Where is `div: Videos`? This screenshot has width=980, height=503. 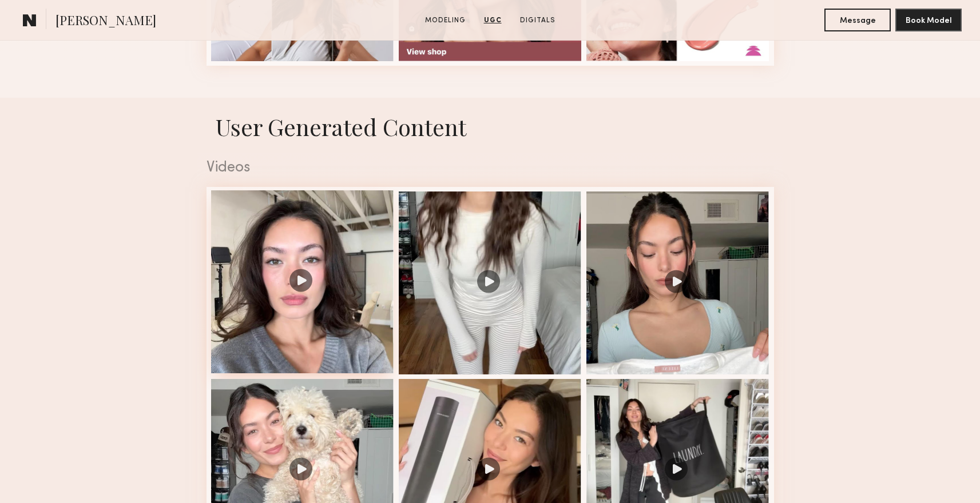
div: Videos is located at coordinates (490, 168).